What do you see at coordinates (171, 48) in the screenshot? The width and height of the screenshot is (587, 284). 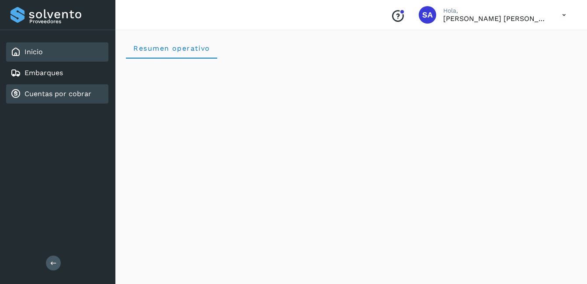 I see `span: Resumen operativo` at bounding box center [171, 48].